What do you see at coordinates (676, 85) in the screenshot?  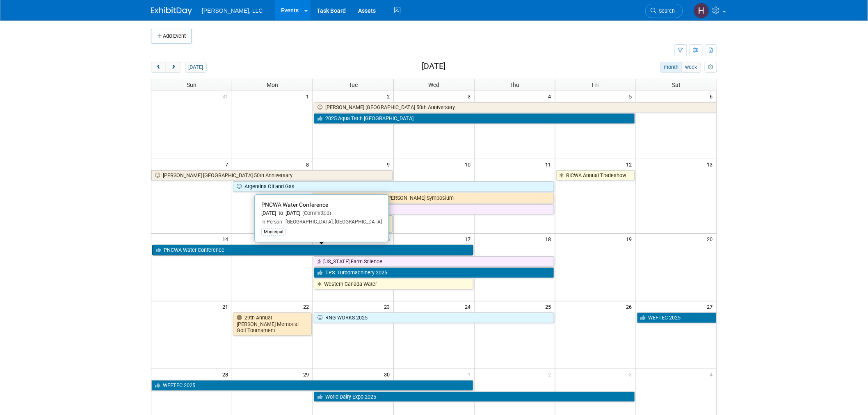 I see `span: Sat` at bounding box center [676, 85].